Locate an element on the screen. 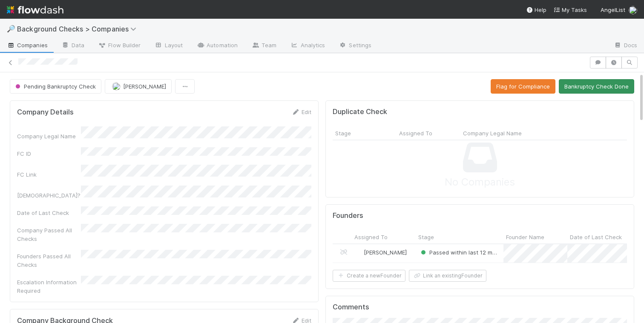  div: FC Link is located at coordinates (49, 175).